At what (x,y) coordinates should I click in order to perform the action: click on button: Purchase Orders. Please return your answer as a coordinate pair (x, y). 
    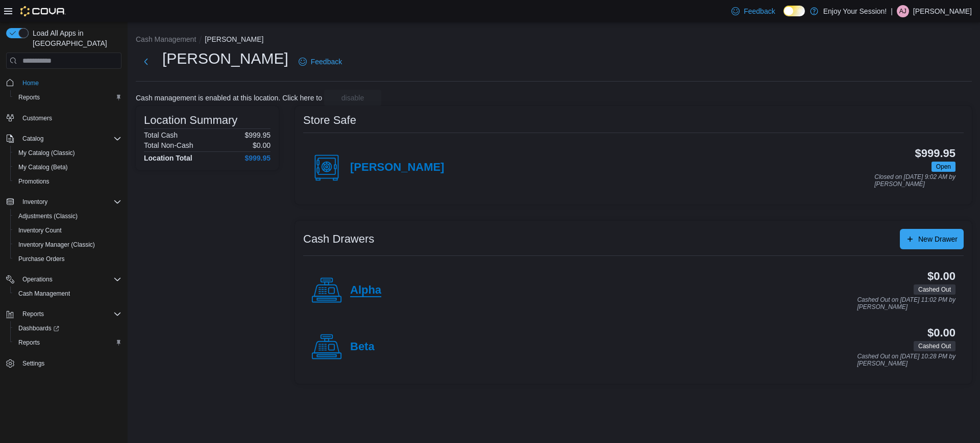
    Looking at the image, I should click on (68, 259).